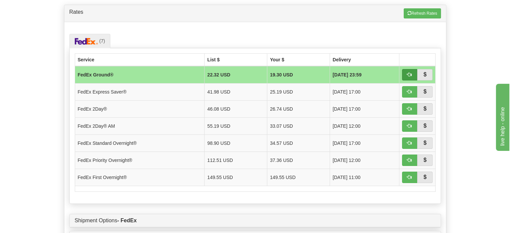 The image size is (510, 233). What do you see at coordinates (236, 75) in the screenshot?
I see `td: 22.32 USD` at bounding box center [236, 75].